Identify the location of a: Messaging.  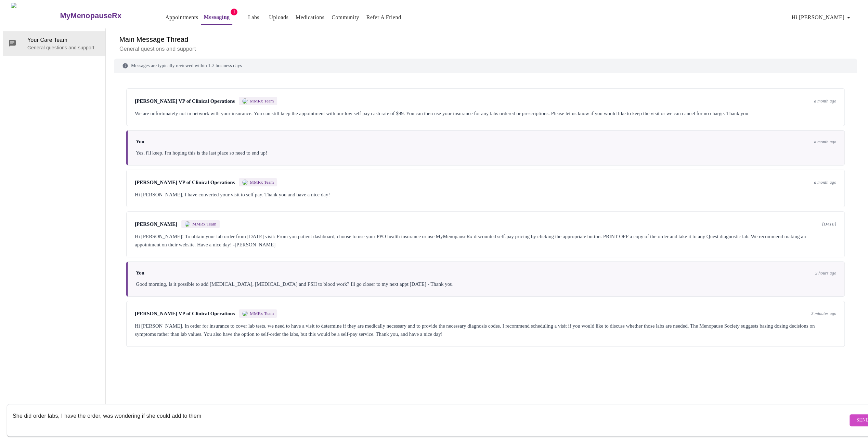
(217, 18).